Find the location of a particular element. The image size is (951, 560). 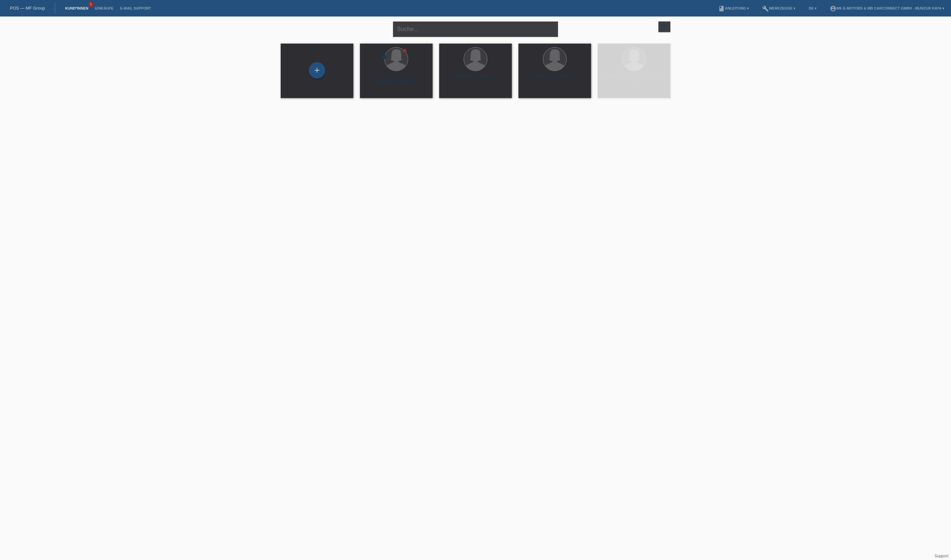

i: build is located at coordinates (766, 8).